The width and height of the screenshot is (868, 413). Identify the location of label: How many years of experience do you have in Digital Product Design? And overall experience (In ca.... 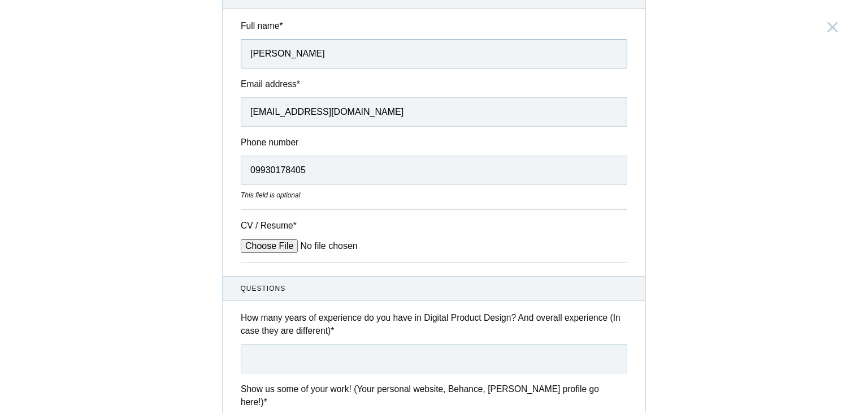
(434, 324).